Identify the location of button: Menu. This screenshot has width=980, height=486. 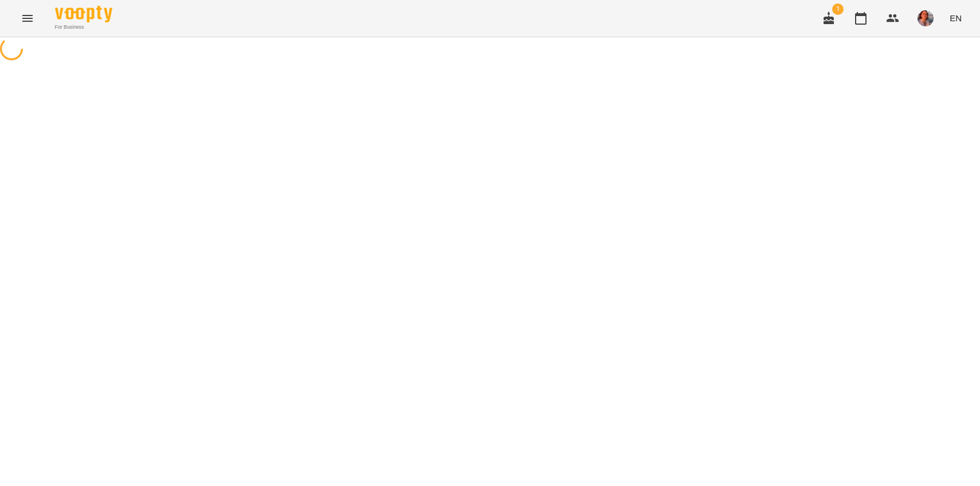
(28, 18).